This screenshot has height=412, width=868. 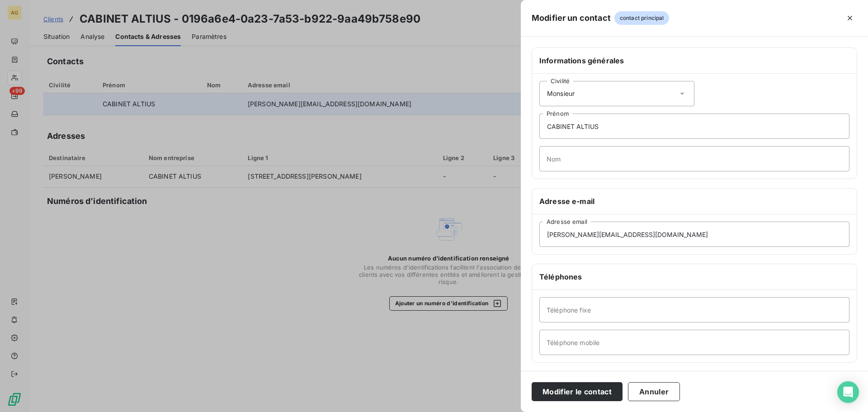 I want to click on div: Open Intercom Messenger, so click(x=848, y=392).